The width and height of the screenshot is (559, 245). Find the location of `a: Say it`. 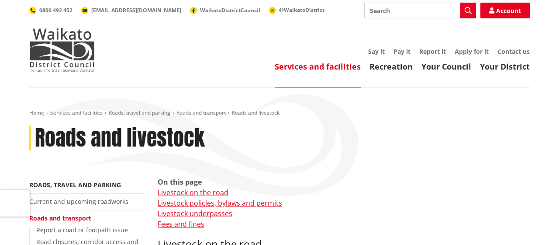

a: Say it is located at coordinates (377, 51).